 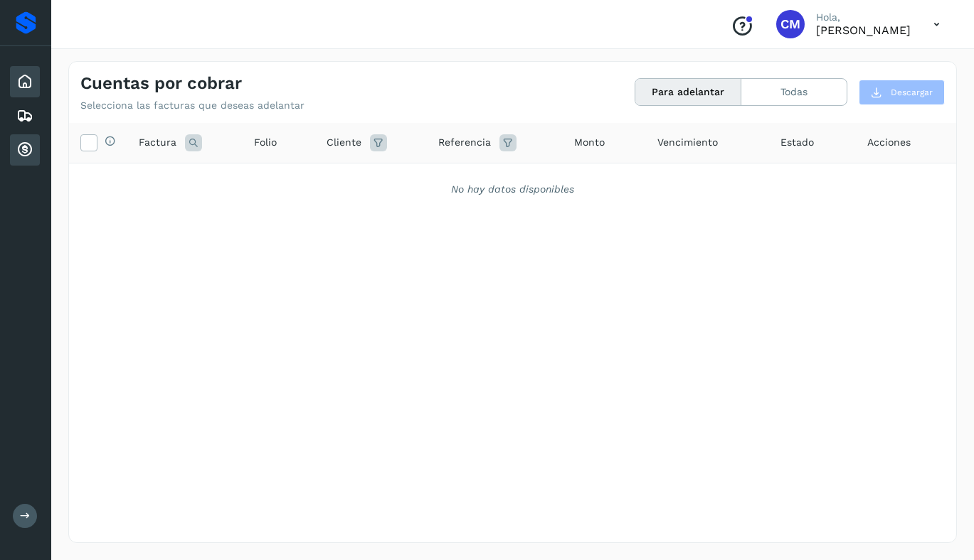 I want to click on p: CARLOS MAIER GARCIA, so click(x=862, y=30).